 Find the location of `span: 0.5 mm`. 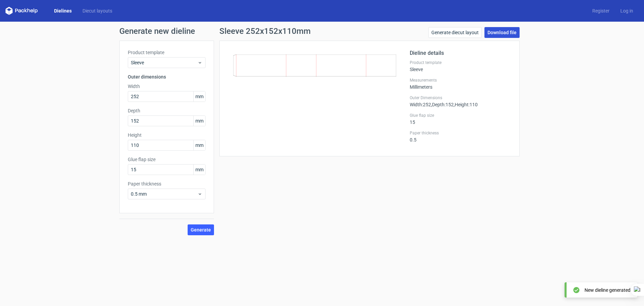

span: 0.5 mm is located at coordinates (164, 194).